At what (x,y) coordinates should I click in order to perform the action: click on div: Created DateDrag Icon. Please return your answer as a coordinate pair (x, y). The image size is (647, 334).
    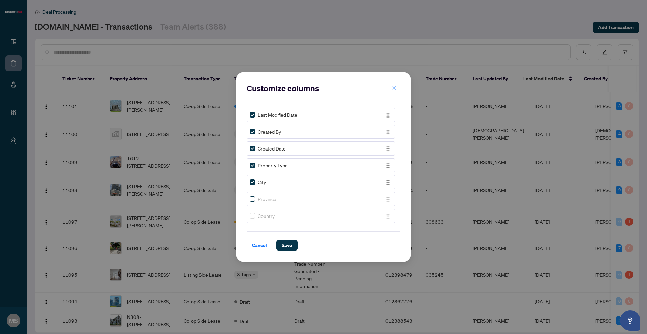
    Looking at the image, I should click on (321, 148).